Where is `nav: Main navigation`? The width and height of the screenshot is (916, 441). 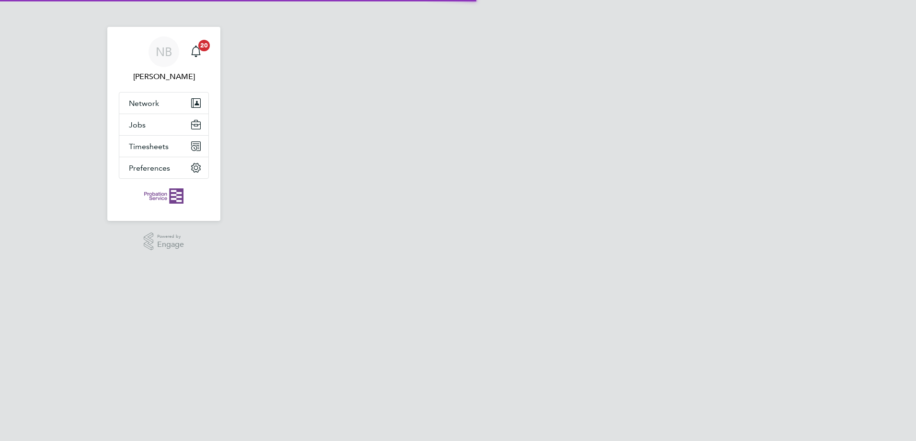 nav: Main navigation is located at coordinates (164, 124).